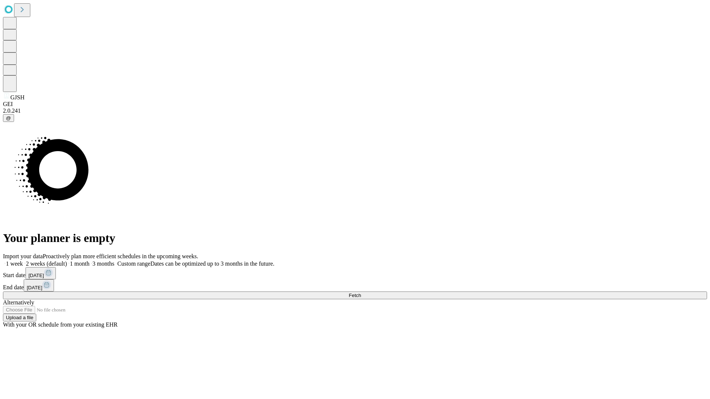 The height and width of the screenshot is (399, 710). Describe the element at coordinates (355, 111) in the screenshot. I see `div: 2.0.241` at that location.